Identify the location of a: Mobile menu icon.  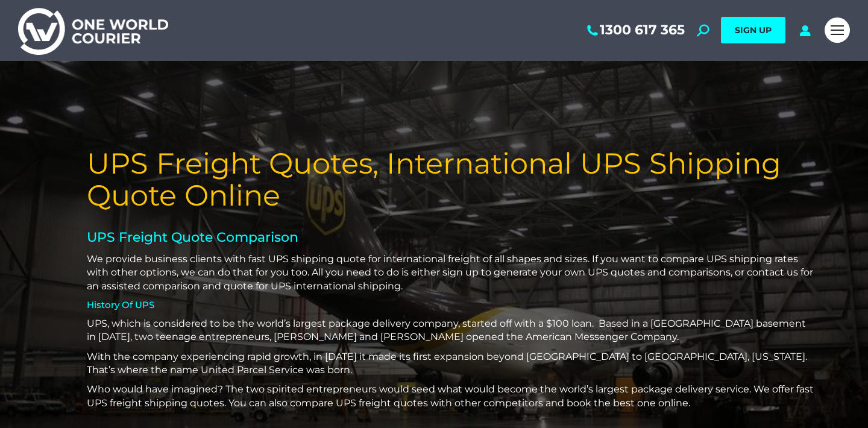
(837, 30).